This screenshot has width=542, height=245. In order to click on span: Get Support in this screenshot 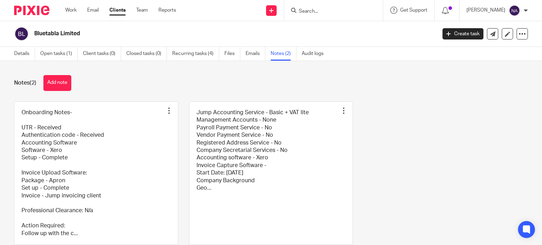, I will do `click(414, 10)`.